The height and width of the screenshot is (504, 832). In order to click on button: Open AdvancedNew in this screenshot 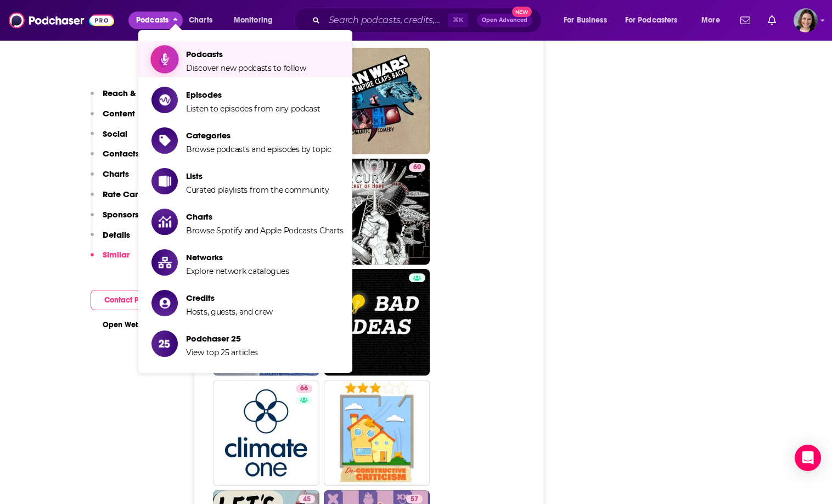, I will do `click(504, 20)`.